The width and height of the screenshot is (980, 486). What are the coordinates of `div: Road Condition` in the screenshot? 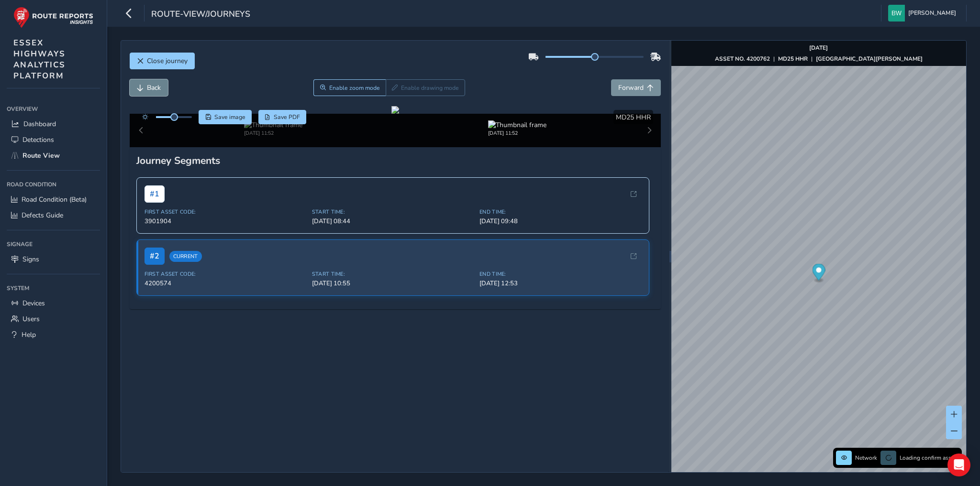 It's located at (53, 184).